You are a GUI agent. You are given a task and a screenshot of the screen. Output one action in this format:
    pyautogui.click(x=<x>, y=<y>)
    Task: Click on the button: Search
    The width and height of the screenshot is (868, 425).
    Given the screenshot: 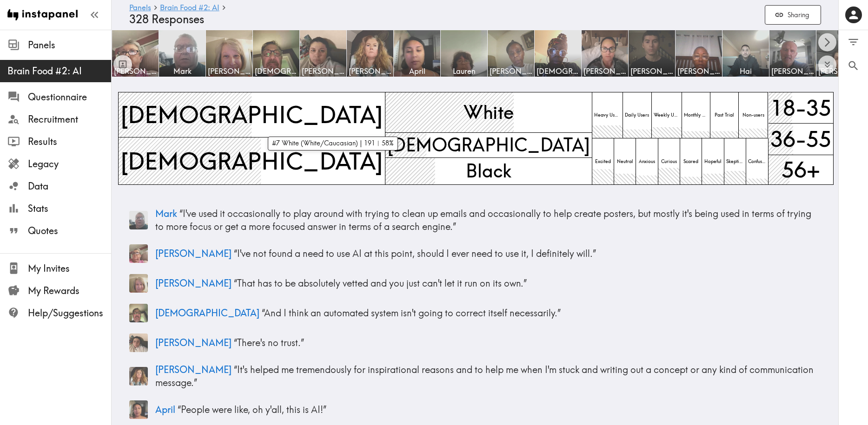 What is the action you would take?
    pyautogui.click(x=853, y=65)
    